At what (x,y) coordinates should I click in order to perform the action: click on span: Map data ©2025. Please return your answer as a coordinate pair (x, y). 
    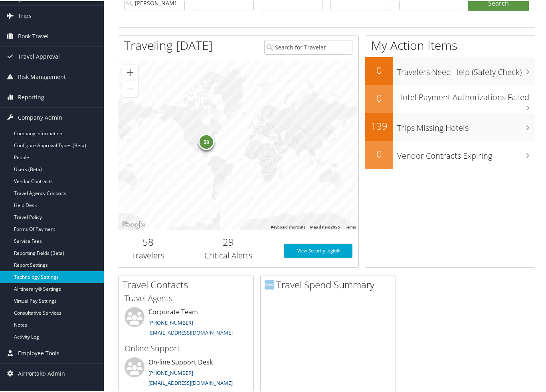
    Looking at the image, I should click on (325, 225).